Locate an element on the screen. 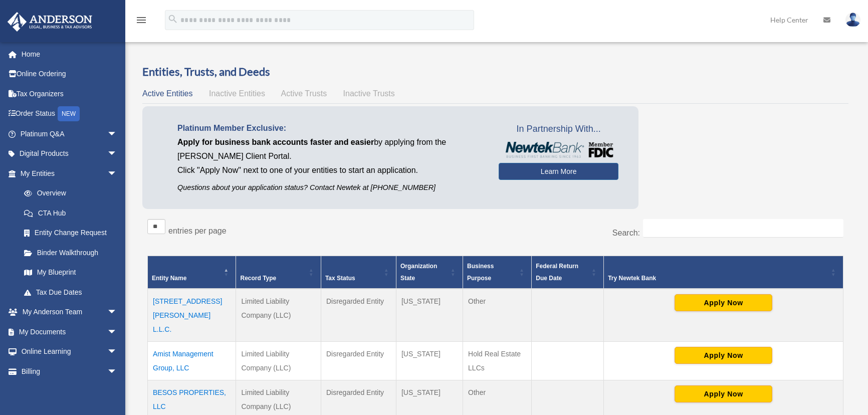 This screenshot has height=415, width=868. th: Federal Return Due Date: Activate to sort is located at coordinates (569, 273).